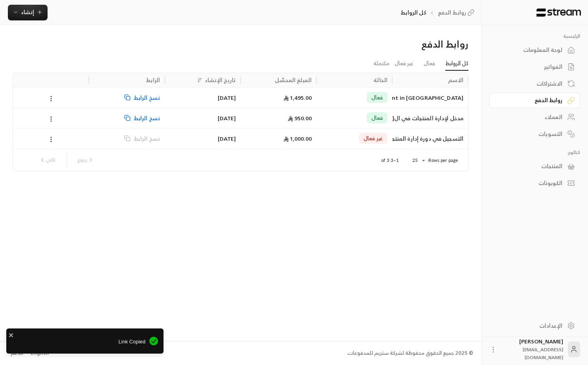  Describe the element at coordinates (535, 166) in the screenshot. I see `a: المنتجات` at that location.